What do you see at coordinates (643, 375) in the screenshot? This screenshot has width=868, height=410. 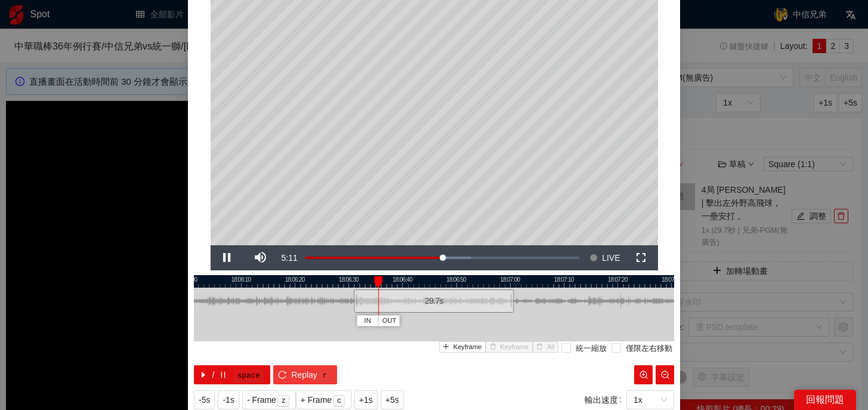 I see `button: zoom-in` at bounding box center [643, 375].